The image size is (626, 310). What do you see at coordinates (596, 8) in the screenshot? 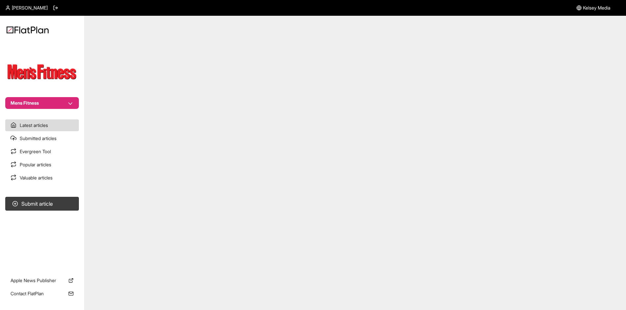
I see `span: Kelsey Media` at bounding box center [596, 8].